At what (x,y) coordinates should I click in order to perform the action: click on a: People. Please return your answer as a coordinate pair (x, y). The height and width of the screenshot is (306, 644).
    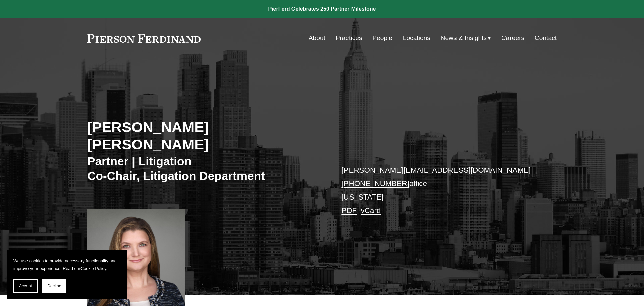
    Looking at the image, I should click on (382, 38).